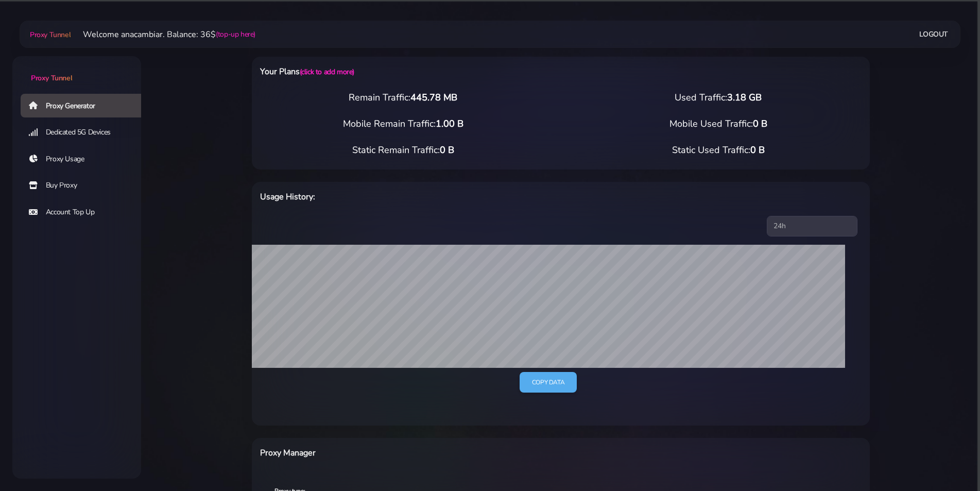 Image resolution: width=980 pixels, height=491 pixels. Describe the element at coordinates (718, 97) in the screenshot. I see `div: Used Traffic:` at that location.